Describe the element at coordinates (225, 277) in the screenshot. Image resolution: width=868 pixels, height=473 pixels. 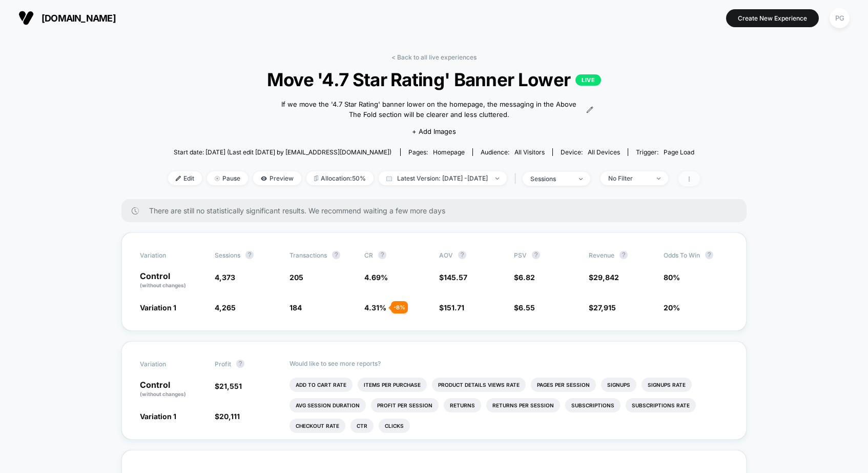
I see `span: 4,373` at that location.